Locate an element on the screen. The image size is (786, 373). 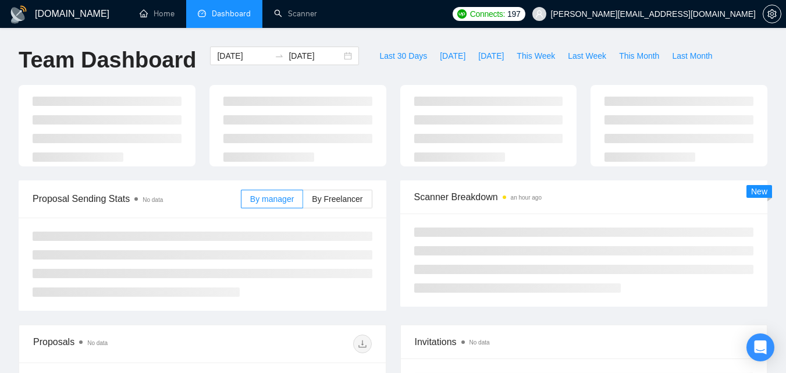
span: dashboard is located at coordinates (202, 13).